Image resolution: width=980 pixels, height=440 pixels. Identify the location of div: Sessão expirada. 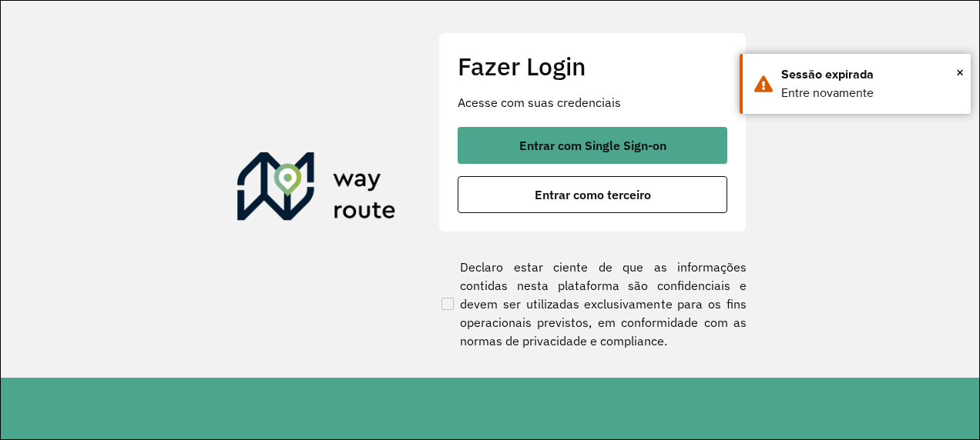
(869, 74).